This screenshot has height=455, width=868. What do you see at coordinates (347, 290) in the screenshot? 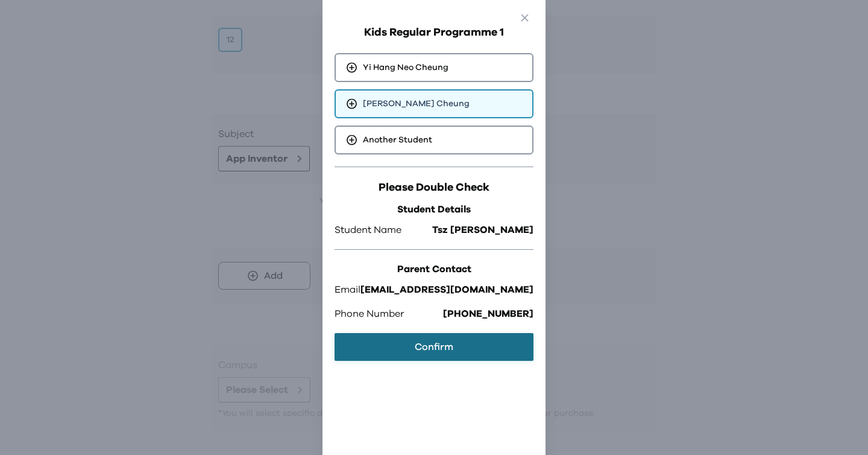
I see `span: Email` at bounding box center [347, 290].